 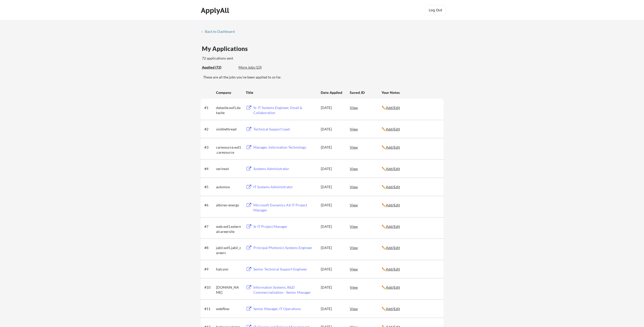 What do you see at coordinates (285, 110) in the screenshot?
I see `div: Sr. IT Systems Engineer, Email & Collaboration` at bounding box center [285, 110].